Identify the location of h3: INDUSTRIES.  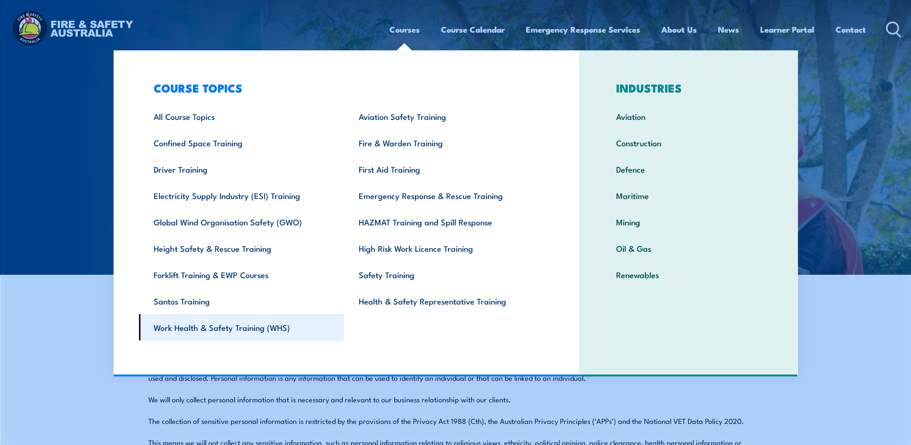
(688, 88).